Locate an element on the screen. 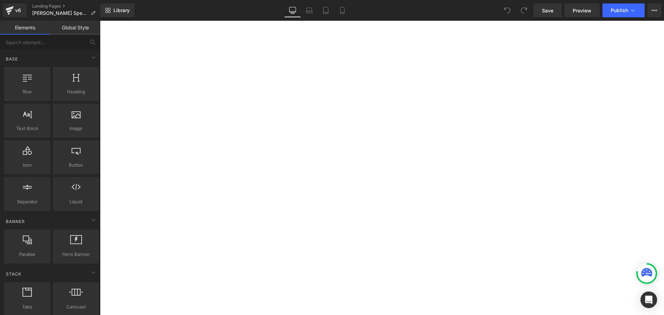 This screenshot has width=664, height=315. a: New Library is located at coordinates (117, 10).